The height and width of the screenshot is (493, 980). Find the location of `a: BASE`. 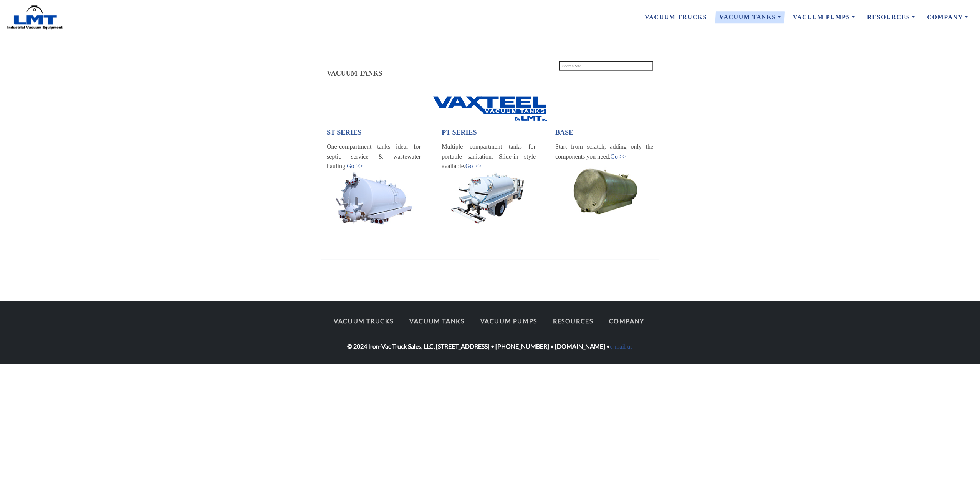

a: BASE is located at coordinates (604, 133).